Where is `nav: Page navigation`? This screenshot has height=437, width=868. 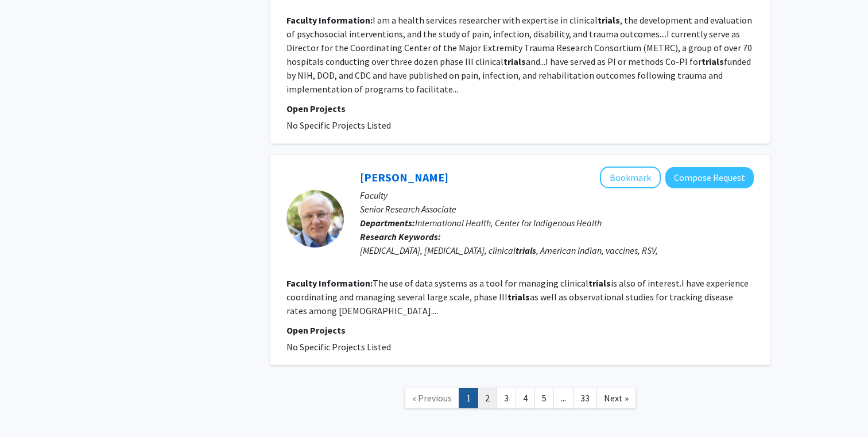
nav: Page navigation is located at coordinates (520, 400).